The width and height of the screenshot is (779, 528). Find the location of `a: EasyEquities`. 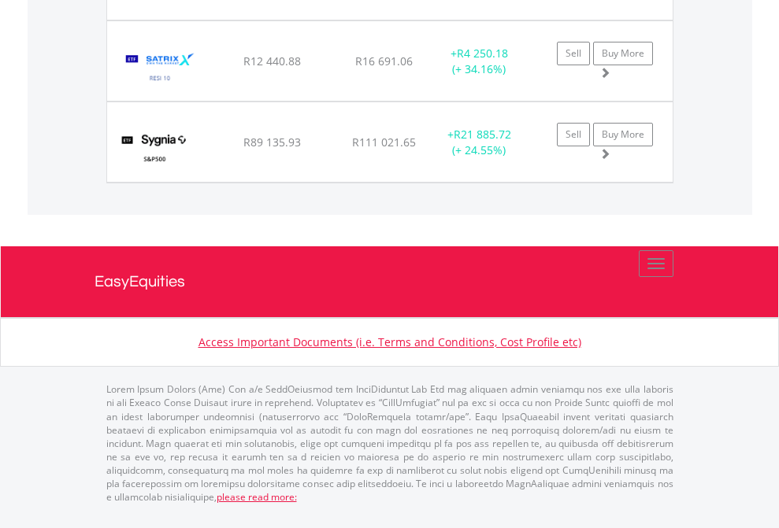

a: EasyEquities is located at coordinates (390, 282).